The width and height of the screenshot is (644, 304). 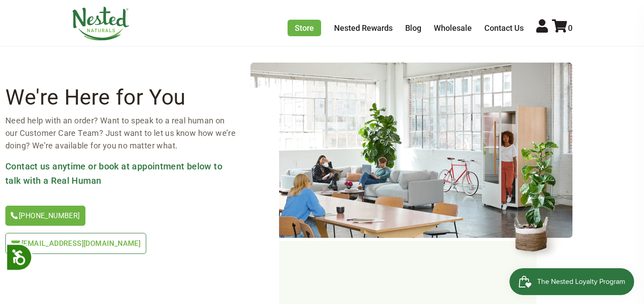 What do you see at coordinates (413, 28) in the screenshot?
I see `a: Blog` at bounding box center [413, 28].